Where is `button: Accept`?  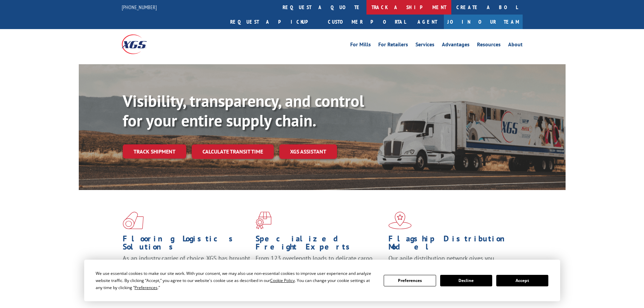 button: Accept is located at coordinates (523, 281).